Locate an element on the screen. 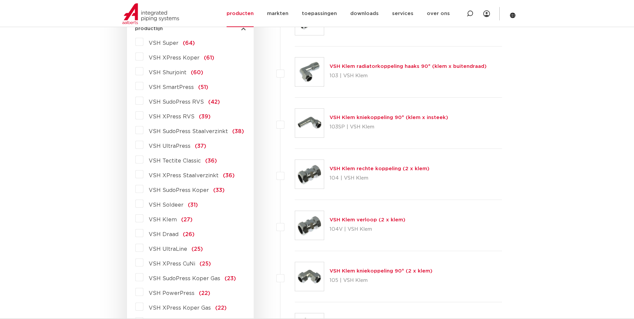  span: (39) is located at coordinates (204, 117).